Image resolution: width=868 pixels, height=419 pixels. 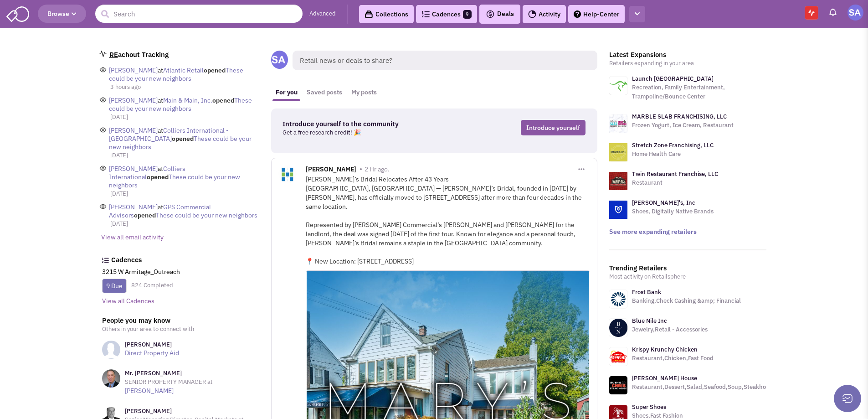 I want to click on h3: Latest Expansions, so click(x=688, y=54).